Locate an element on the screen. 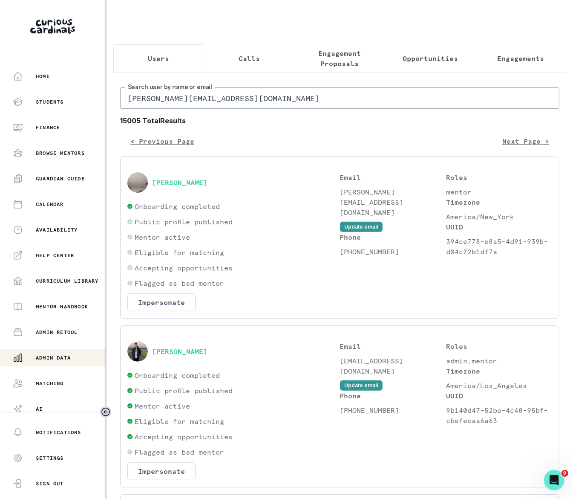 This screenshot has height=499, width=573. button: < Previous Page is located at coordinates (162, 141).